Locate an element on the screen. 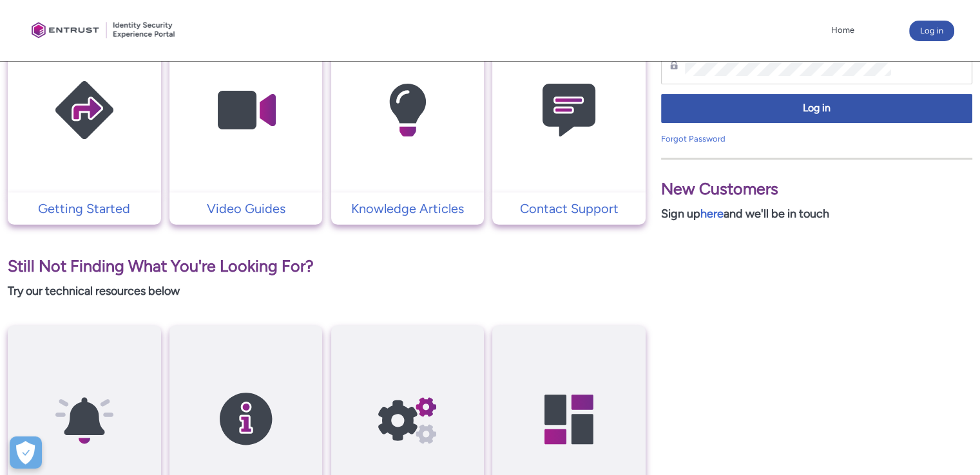 The height and width of the screenshot is (475, 980). div: Cookie Preferences is located at coordinates (26, 453).